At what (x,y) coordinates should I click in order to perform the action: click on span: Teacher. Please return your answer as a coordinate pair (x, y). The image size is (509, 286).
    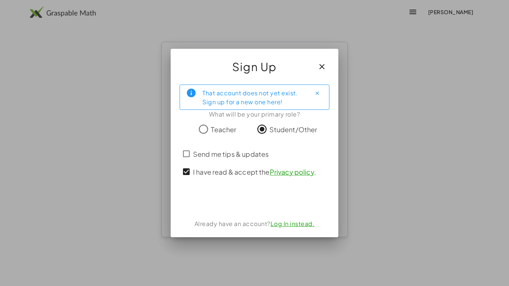
    Looking at the image, I should click on (224, 129).